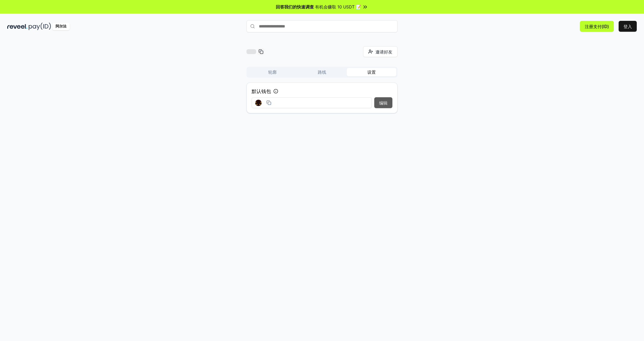  What do you see at coordinates (322, 72) in the screenshot?
I see `font: 路线` at bounding box center [322, 72].